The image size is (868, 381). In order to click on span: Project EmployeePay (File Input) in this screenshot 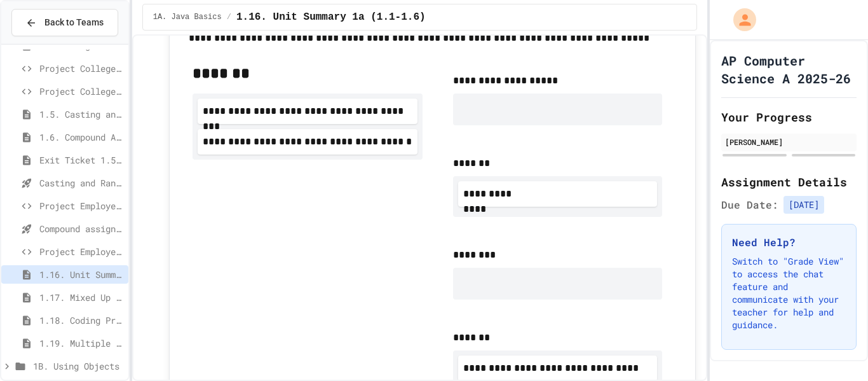, I will do `click(82, 251)`.